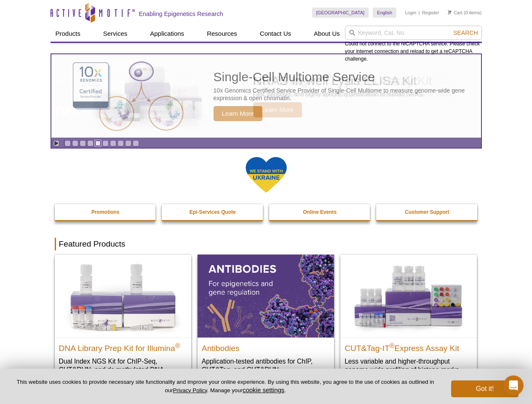 The height and width of the screenshot is (404, 532). Describe the element at coordinates (427, 212) in the screenshot. I see `a: Customer Support` at that location.